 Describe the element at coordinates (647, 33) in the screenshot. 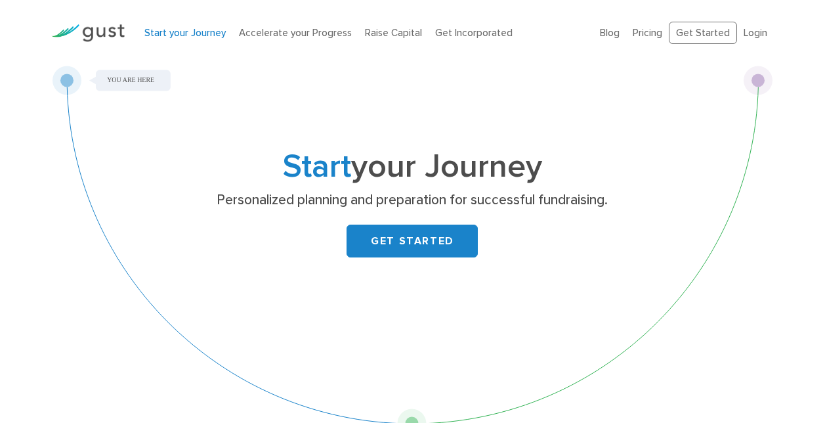

I see `a: Pricing` at that location.